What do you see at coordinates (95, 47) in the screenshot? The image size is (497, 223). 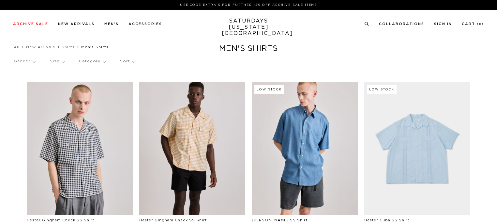 I see `span: Men's Shirts` at bounding box center [95, 47].